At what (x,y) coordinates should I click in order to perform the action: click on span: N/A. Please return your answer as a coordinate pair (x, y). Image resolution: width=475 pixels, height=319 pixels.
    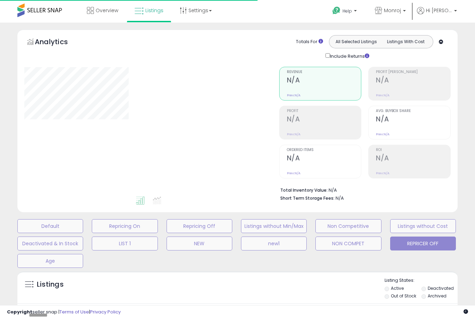
    Looking at the image, I should click on (340, 198).